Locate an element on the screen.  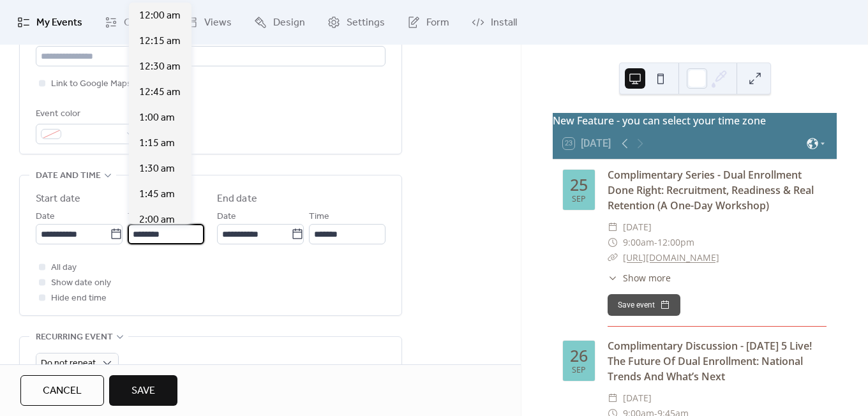
div: End date is located at coordinates (237, 199).